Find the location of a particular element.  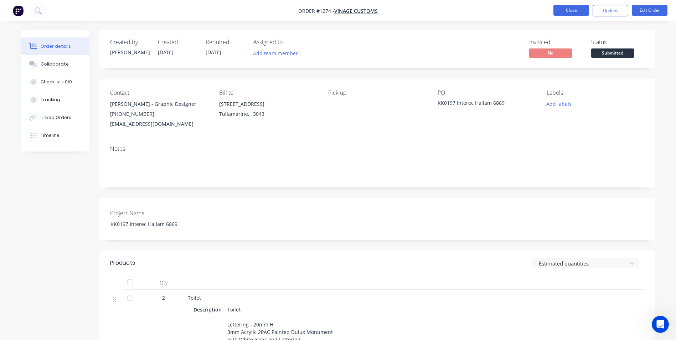

button: Timeline is located at coordinates (55, 135).